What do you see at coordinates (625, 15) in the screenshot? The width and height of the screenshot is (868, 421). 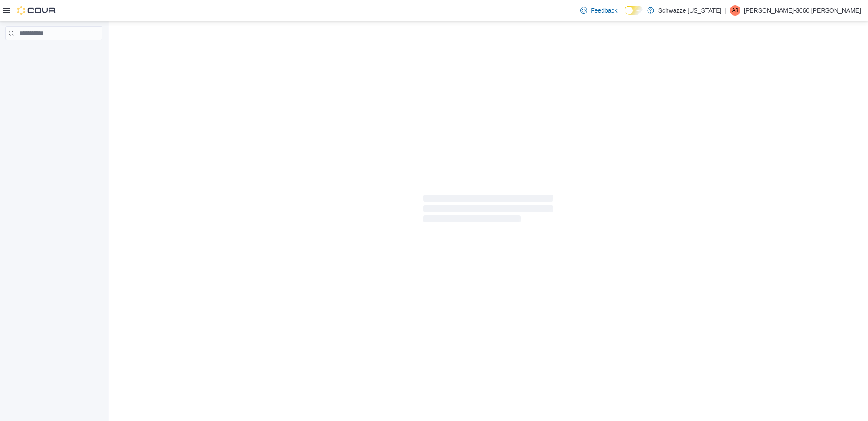 I see `span: Dark Mode` at bounding box center [625, 15].